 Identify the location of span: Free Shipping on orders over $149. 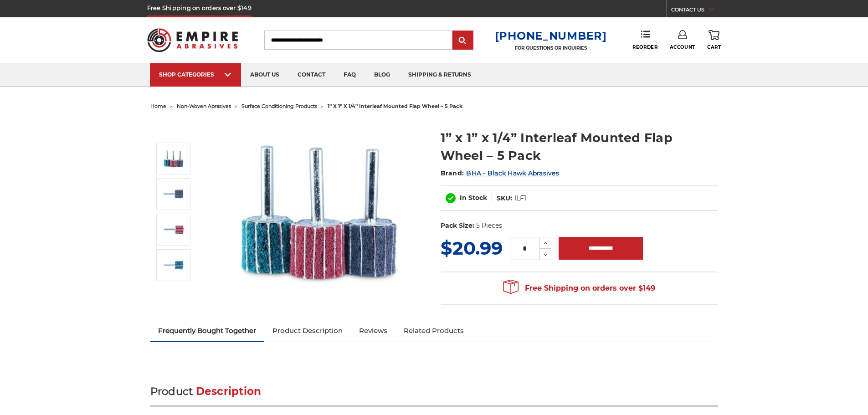
(579, 288).